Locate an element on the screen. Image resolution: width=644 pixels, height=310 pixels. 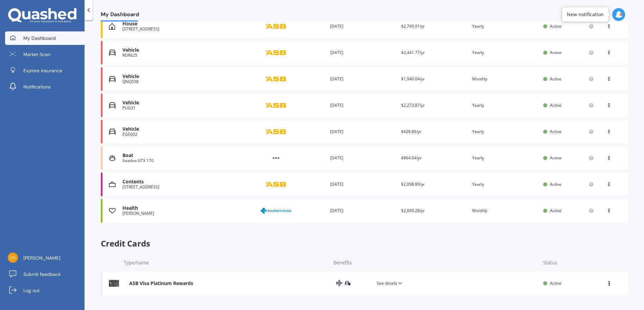
div: RDR625 is located at coordinates (188, 55).